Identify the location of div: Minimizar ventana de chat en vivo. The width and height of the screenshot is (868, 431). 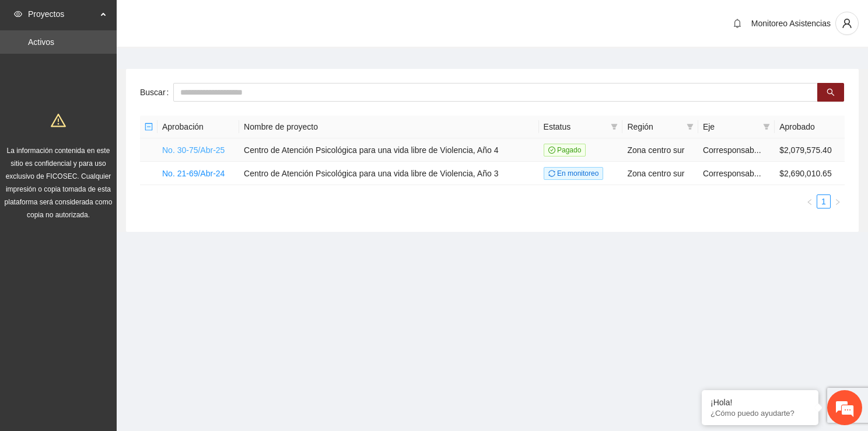
(205, 20).